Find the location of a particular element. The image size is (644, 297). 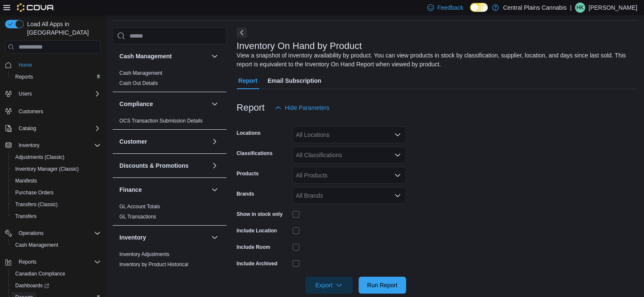

a: Inventory by Product Historical is located at coordinates (154, 265).